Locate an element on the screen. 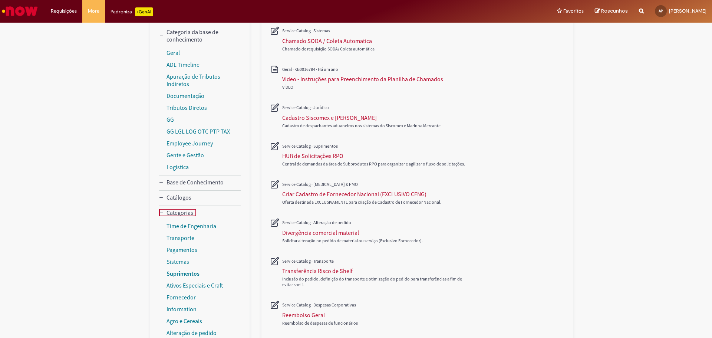 The height and width of the screenshot is (338, 712). span: More is located at coordinates (93, 11).